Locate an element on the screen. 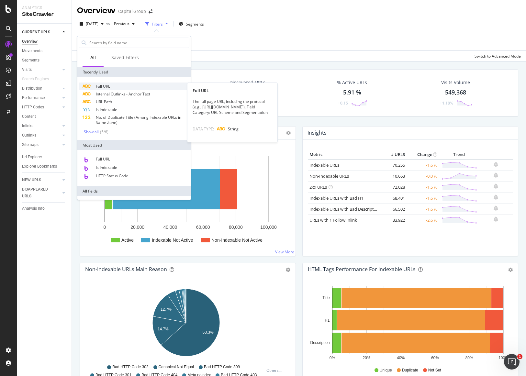 This screenshot has height=376, width=526. button: Previous is located at coordinates (124, 24).